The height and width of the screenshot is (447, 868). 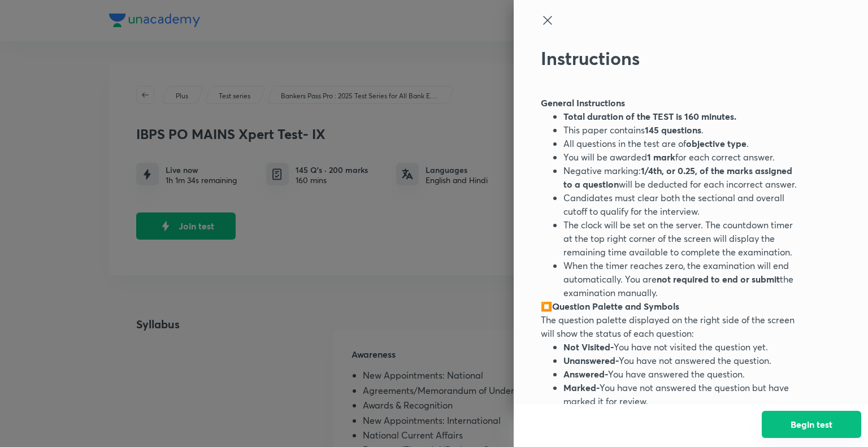 What do you see at coordinates (683, 374) in the screenshot?
I see `li: You have answered the question.` at bounding box center [683, 374].